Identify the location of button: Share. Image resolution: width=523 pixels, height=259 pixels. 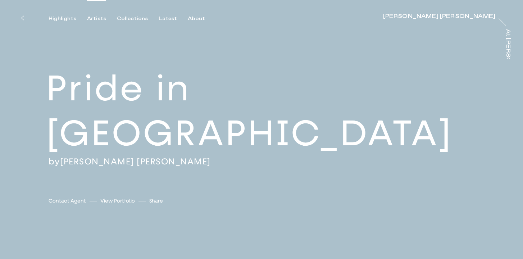
(156, 201).